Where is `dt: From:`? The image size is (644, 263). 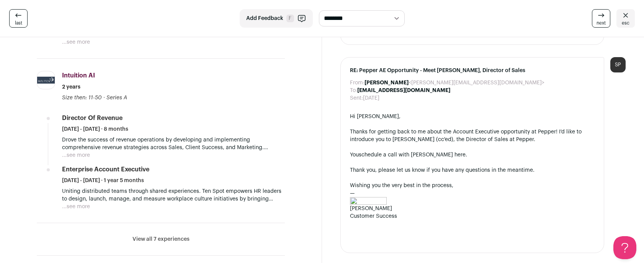
dt: From: is located at coordinates (357, 83).